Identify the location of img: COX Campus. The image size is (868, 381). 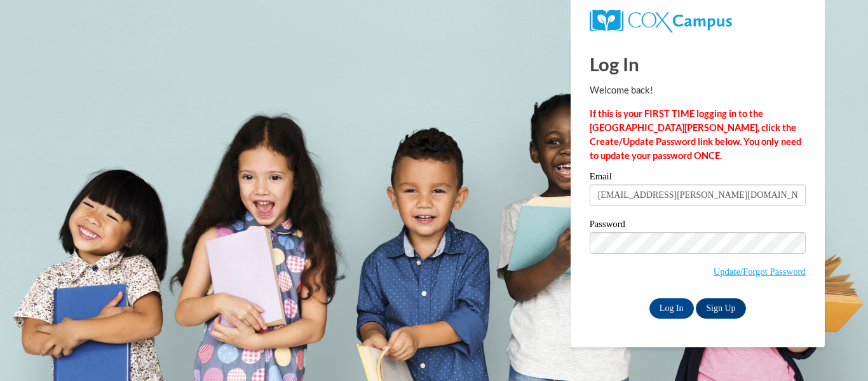
(661, 21).